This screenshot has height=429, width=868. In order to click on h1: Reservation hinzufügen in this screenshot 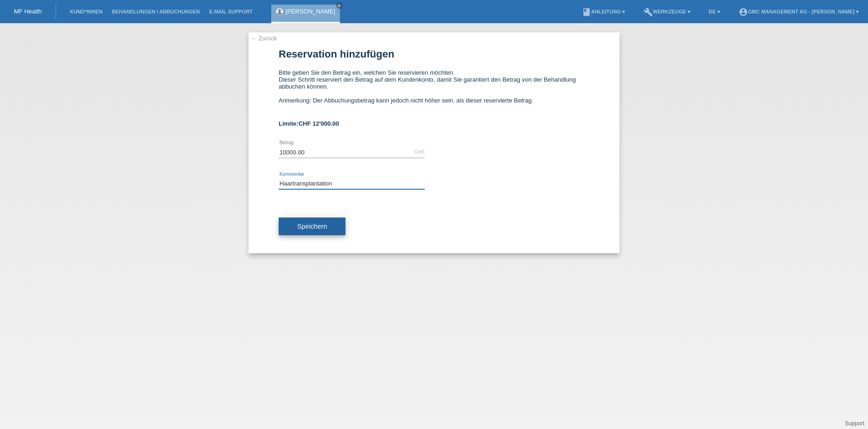, I will do `click(434, 54)`.